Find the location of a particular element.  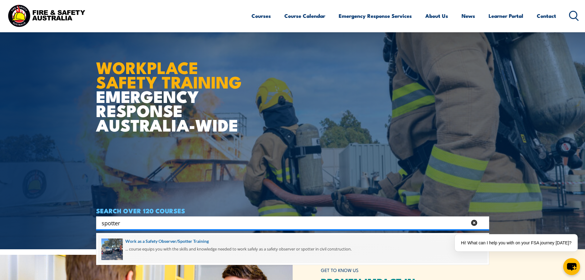

a: About Us is located at coordinates (437, 16).